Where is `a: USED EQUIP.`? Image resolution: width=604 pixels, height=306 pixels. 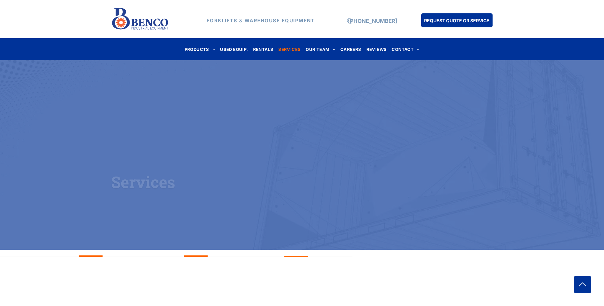 a: USED EQUIP. is located at coordinates (234, 49).